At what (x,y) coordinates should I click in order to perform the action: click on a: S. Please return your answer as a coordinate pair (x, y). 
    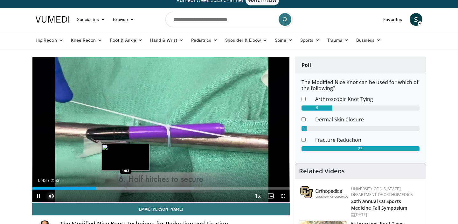
    Looking at the image, I should click on (416, 19).